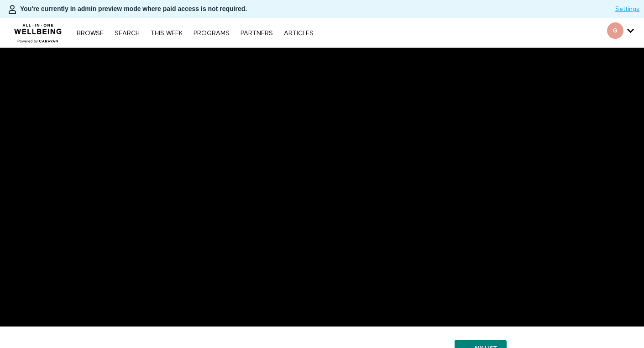  I want to click on a: PARTNERS, so click(257, 33).